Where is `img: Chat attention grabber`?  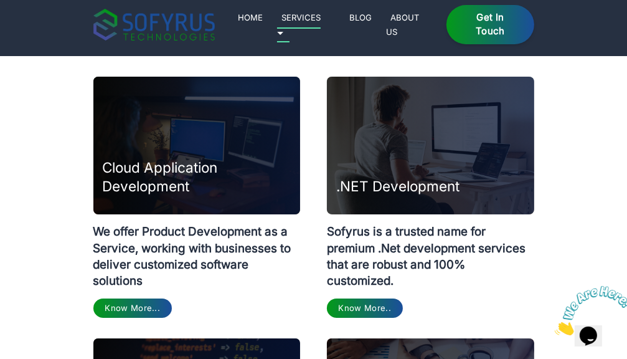
img: Chat attention grabber is located at coordinates (44, 29).